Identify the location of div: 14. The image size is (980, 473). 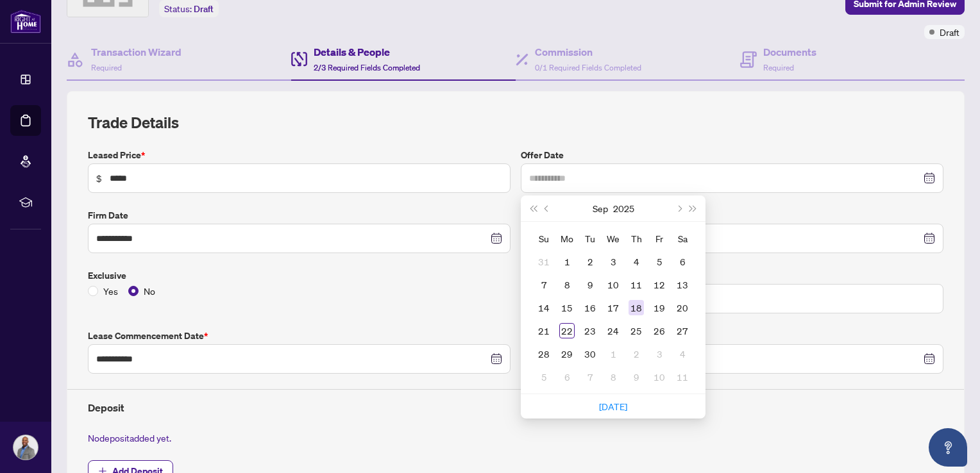
(544, 308).